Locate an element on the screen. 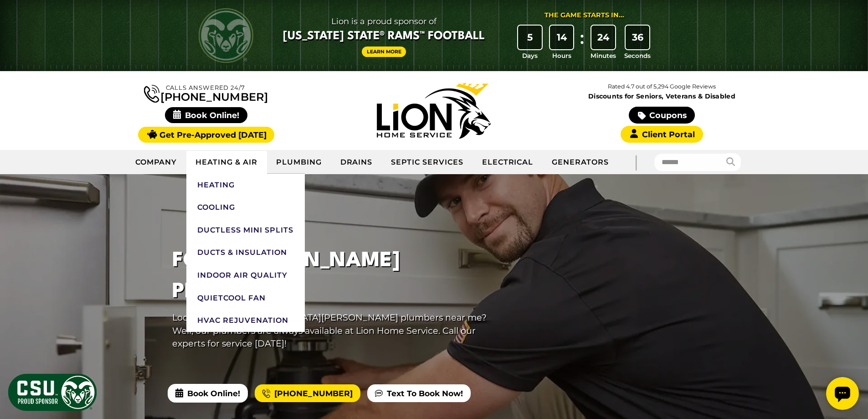 This screenshot has height=419, width=868. a: Drains is located at coordinates (356, 163).